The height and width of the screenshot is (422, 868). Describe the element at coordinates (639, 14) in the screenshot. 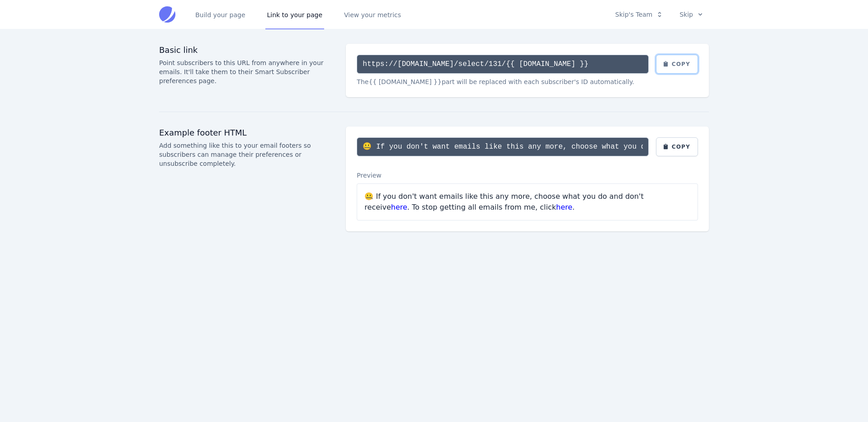

I see `button: Skip's Team` at that location.